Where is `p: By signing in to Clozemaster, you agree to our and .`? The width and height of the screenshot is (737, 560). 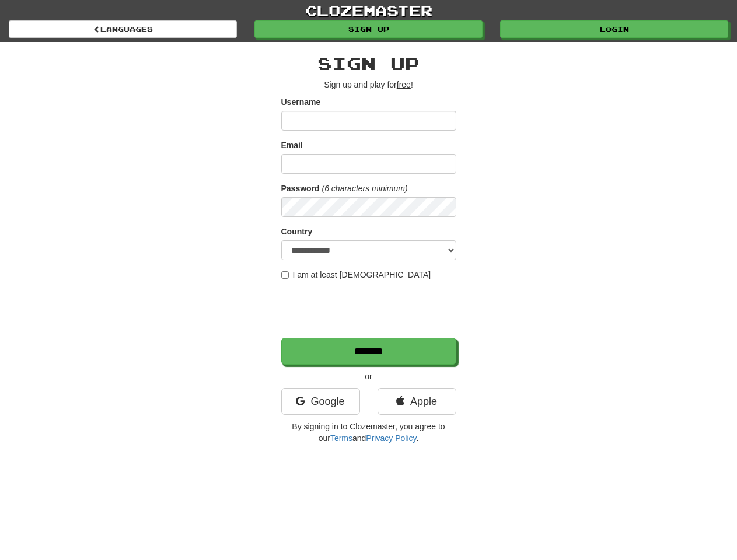 p: By signing in to Clozemaster, you agree to our and . is located at coordinates (369, 432).